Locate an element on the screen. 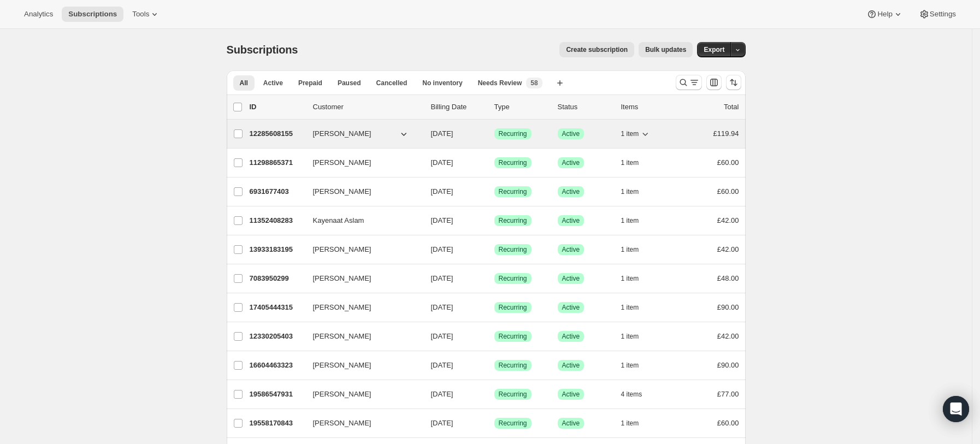 Image resolution: width=980 pixels, height=444 pixels. button: Create new view is located at coordinates (560, 83).